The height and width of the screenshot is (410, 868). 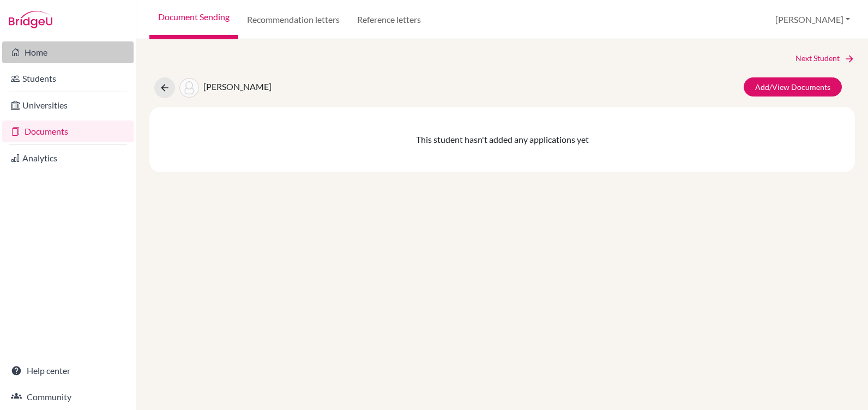 I want to click on a: Next Student, so click(x=825, y=58).